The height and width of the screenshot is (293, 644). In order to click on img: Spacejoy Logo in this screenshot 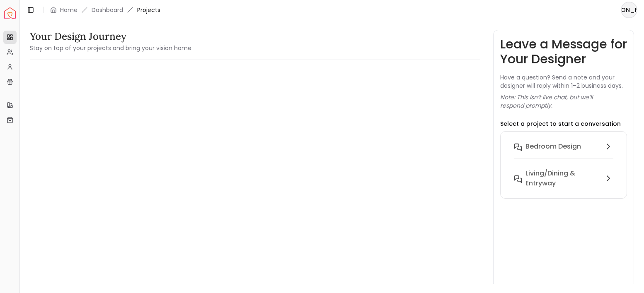, I will do `click(10, 13)`.